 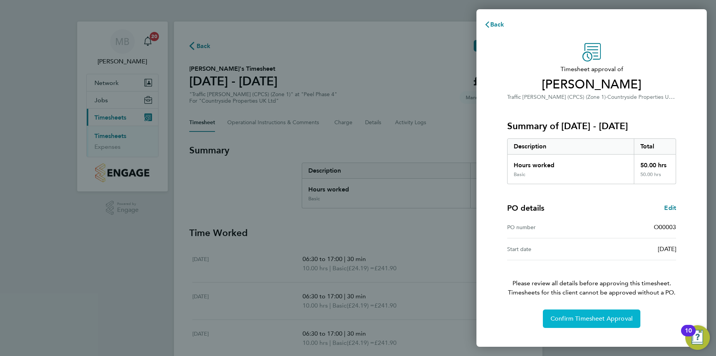 What do you see at coordinates (592, 318) in the screenshot?
I see `button: Confirm Timesheet Approval` at bounding box center [592, 318].